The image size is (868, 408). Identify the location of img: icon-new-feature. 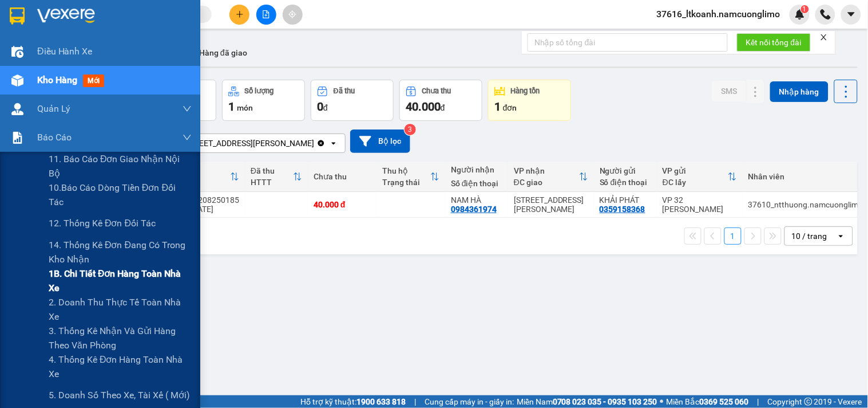
(799, 14).